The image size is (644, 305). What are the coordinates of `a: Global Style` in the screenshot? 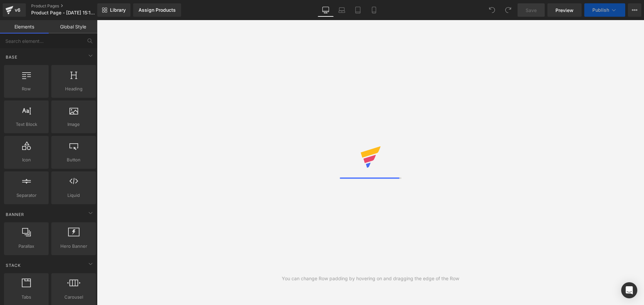 It's located at (73, 27).